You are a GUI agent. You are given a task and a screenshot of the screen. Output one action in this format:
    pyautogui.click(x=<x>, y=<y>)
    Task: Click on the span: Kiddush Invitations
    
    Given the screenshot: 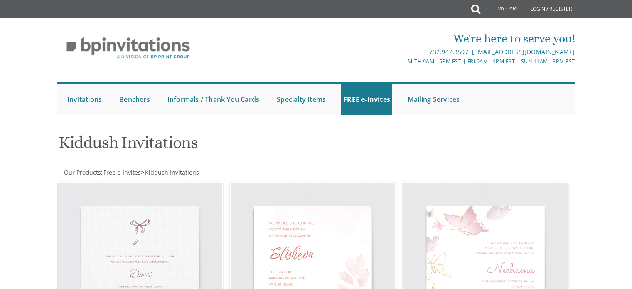 What is the action you would take?
    pyautogui.click(x=172, y=172)
    